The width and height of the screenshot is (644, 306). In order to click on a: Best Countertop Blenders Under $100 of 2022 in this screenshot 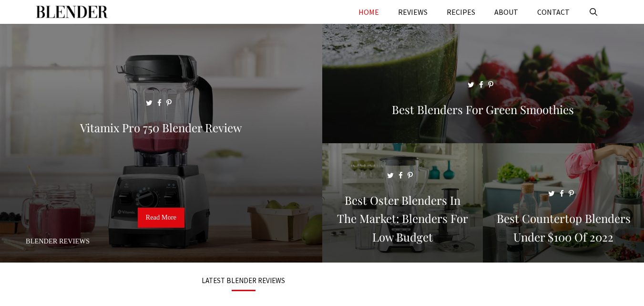, I will do `click(564, 256)`.